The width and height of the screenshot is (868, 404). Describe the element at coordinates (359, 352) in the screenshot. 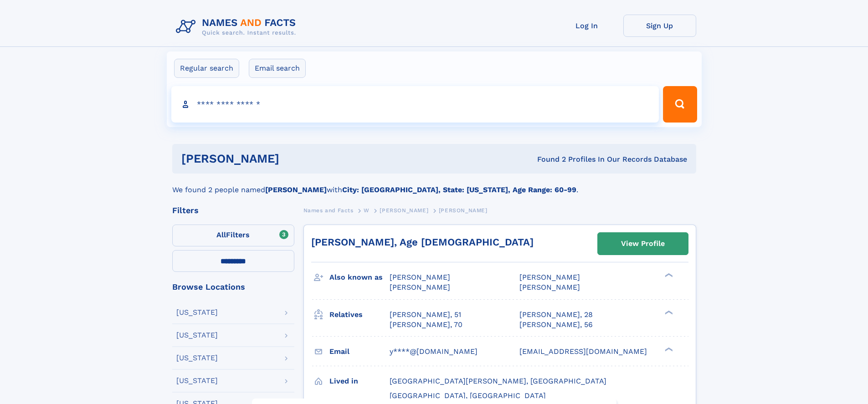

I see `h3: Email` at that location.